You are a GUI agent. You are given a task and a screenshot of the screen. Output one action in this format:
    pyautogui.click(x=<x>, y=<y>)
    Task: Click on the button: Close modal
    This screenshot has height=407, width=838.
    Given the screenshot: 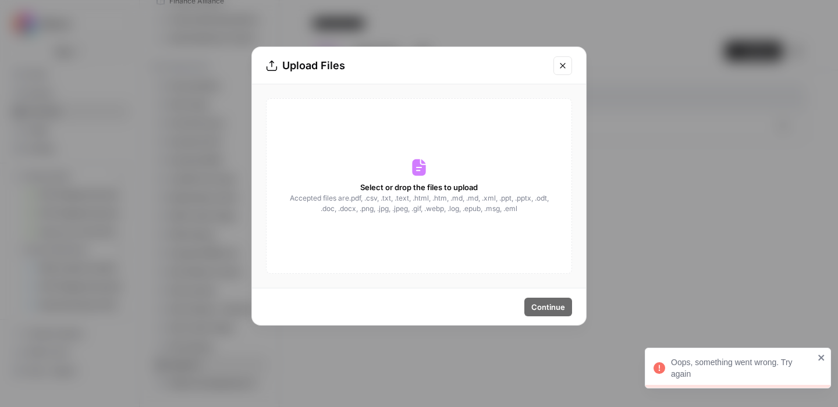 What is the action you would take?
    pyautogui.click(x=562, y=66)
    